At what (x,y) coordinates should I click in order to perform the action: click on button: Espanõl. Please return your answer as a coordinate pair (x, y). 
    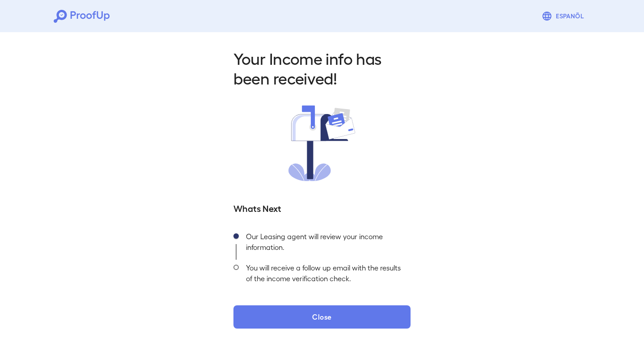
    Looking at the image, I should click on (564, 17).